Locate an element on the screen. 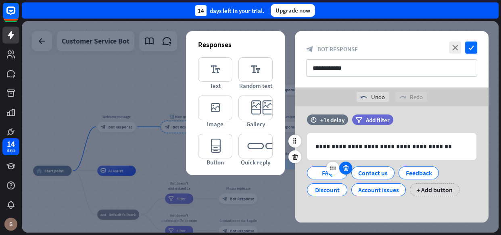  div: Upgrade now is located at coordinates (293, 10).